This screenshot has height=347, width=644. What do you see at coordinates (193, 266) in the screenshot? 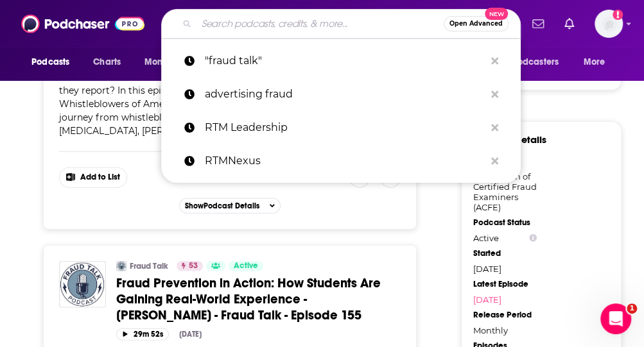
I see `span: 53` at bounding box center [193, 266].